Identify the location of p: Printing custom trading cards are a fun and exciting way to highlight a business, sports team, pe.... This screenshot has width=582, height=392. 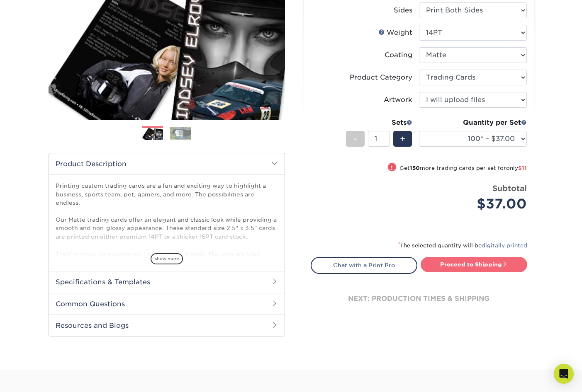
(167, 236).